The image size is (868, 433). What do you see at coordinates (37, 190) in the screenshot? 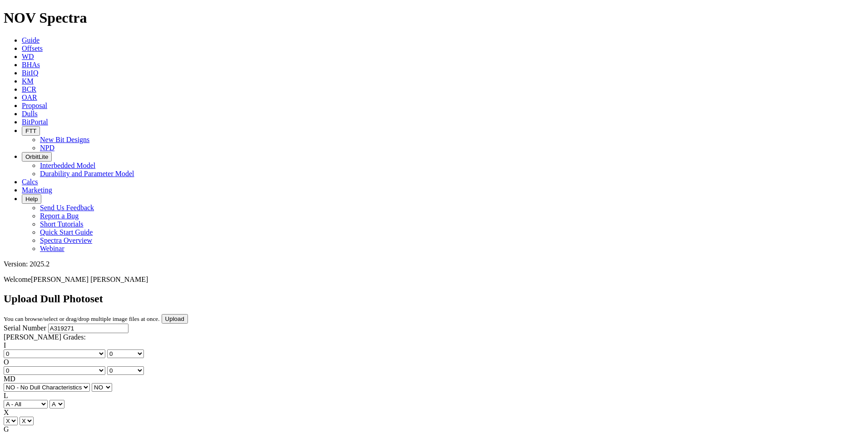
I see `a: Marketing` at bounding box center [37, 190].